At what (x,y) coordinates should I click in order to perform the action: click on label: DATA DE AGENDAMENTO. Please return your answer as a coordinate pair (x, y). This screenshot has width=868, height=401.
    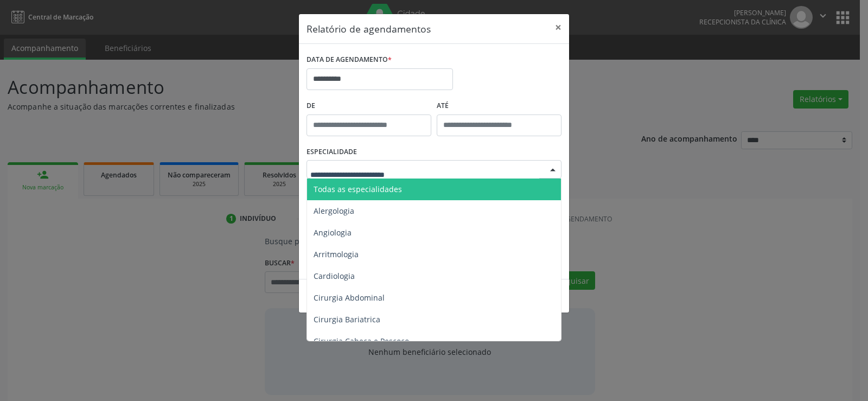
    Looking at the image, I should click on (349, 59).